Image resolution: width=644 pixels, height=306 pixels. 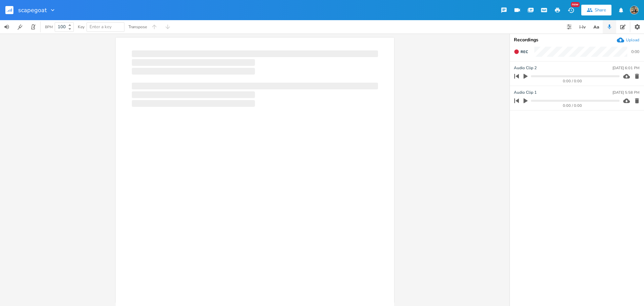 What do you see at coordinates (636, 52) in the screenshot?
I see `div: 0:00` at bounding box center [636, 52].